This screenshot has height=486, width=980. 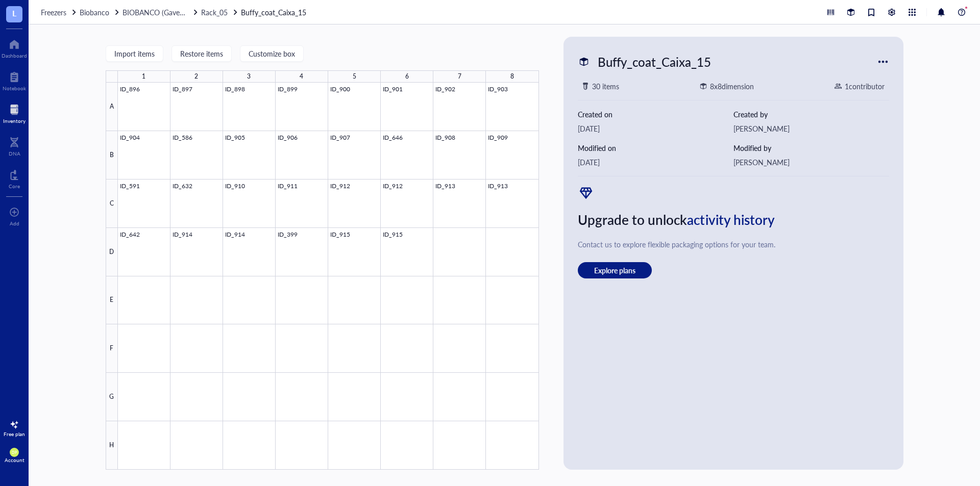 I want to click on button: Customize box, so click(x=272, y=53).